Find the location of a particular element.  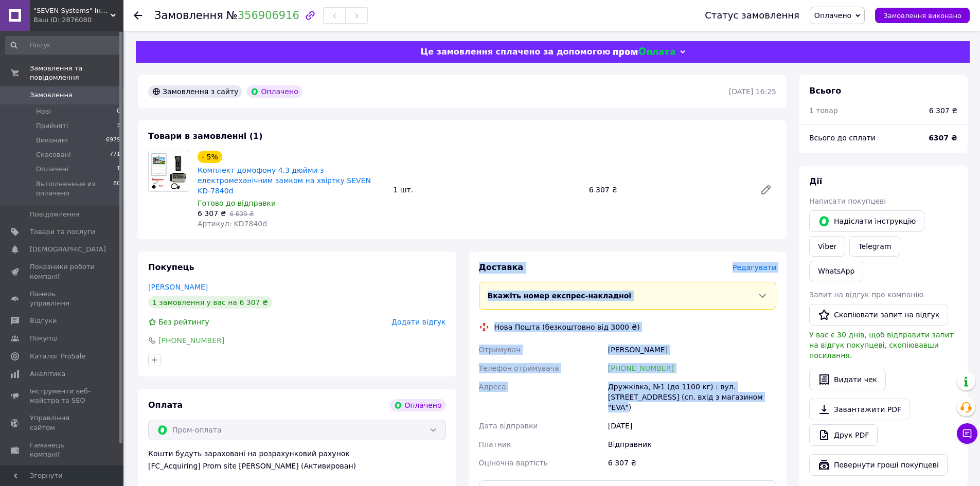

span: Інструменти веб-майстра та SEO is located at coordinates (62, 396).